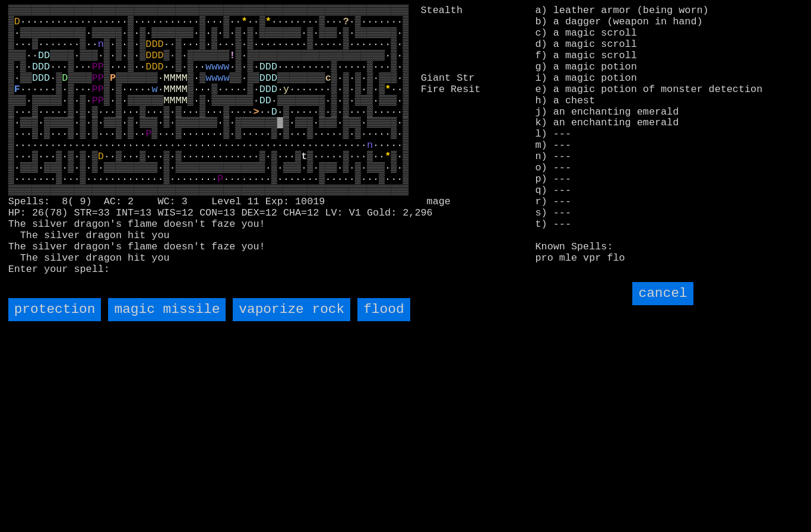 The height and width of the screenshot is (532, 811). What do you see at coordinates (383, 309) in the screenshot?
I see `input: flood` at bounding box center [383, 309].